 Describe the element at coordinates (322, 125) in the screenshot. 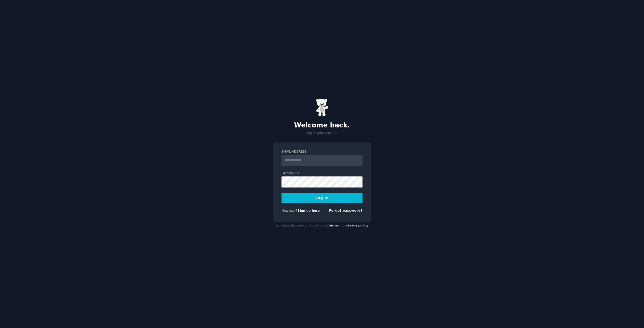

I see `h2: Welcome back.` at that location.